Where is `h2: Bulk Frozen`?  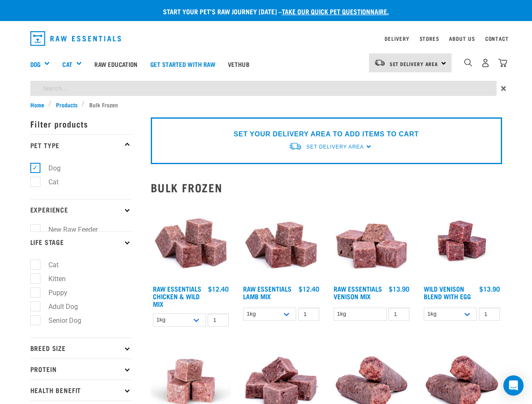
h2: Bulk Frozen is located at coordinates (326, 188).